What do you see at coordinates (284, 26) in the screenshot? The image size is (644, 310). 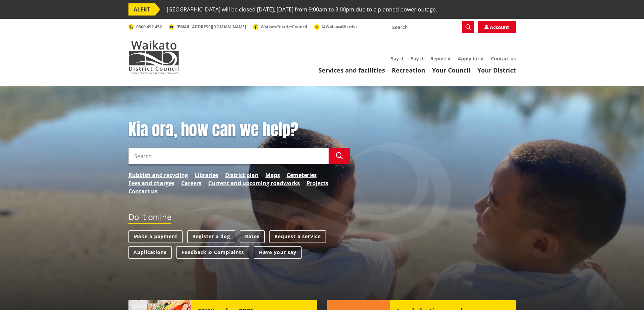 I see `span: WaikatoDistrictCouncil` at bounding box center [284, 26].